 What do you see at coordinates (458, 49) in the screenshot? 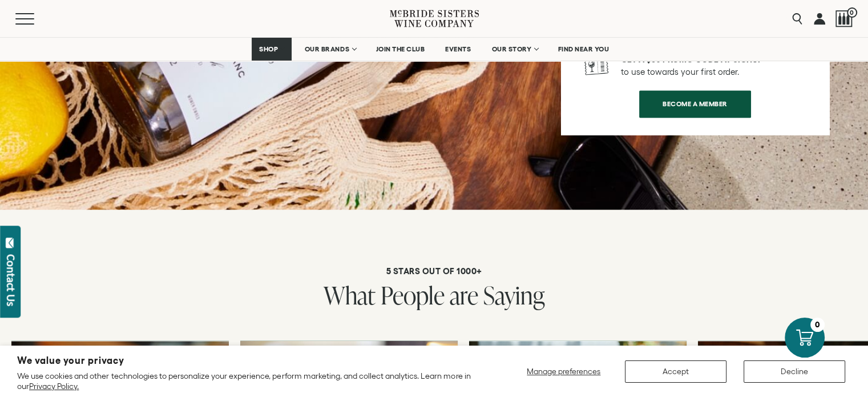
I see `span: EVENTS` at bounding box center [458, 49].